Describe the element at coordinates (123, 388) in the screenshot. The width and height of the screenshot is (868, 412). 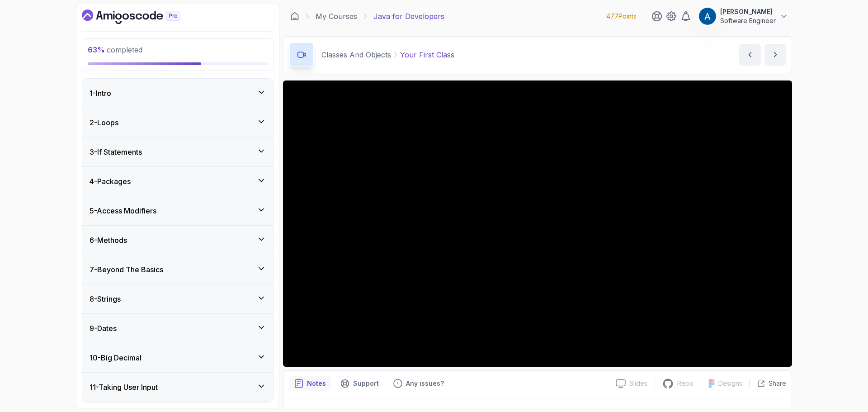
I see `h3: 11 - Taking User Input` at that location.